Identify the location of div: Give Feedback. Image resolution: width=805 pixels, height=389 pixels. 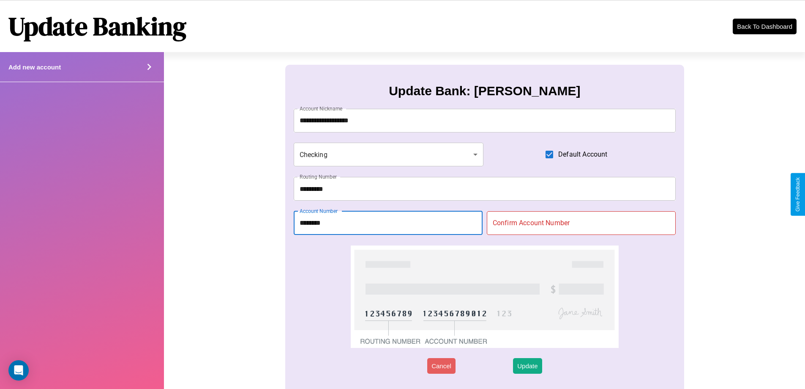
(798, 194).